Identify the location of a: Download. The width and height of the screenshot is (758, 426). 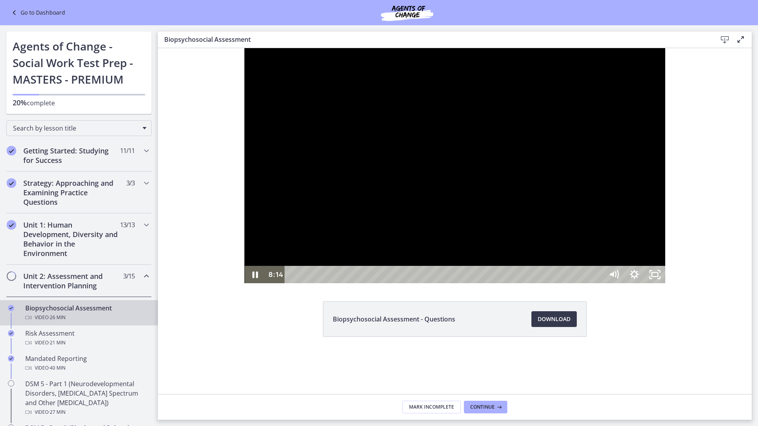
(554, 319).